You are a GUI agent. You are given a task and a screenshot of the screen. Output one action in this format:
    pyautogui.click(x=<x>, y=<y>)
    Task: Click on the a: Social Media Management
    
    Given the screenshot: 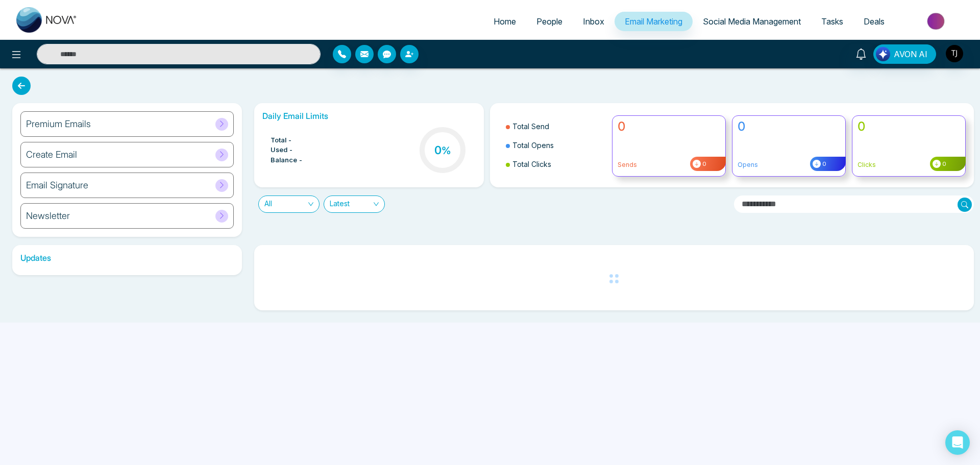 What is the action you would take?
    pyautogui.click(x=752, y=21)
    